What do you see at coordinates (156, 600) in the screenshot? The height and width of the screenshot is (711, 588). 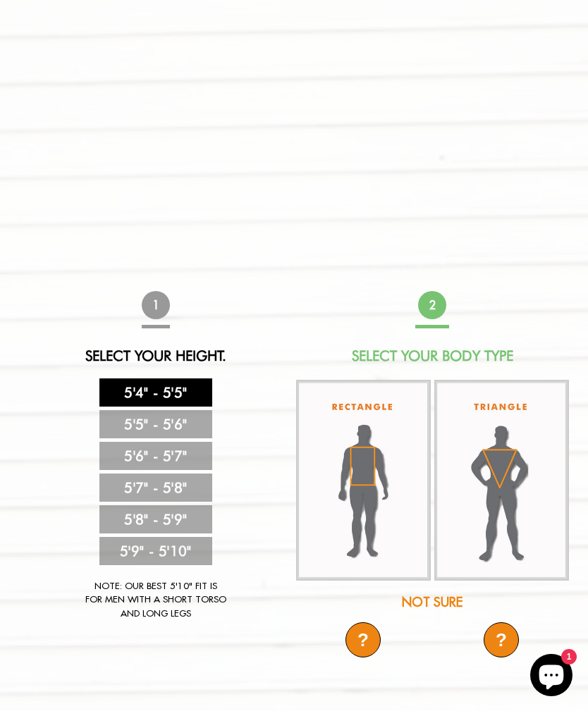 I see `div: Note: Our best 5'10" fit is for men with a short torso and long legs` at bounding box center [156, 600].